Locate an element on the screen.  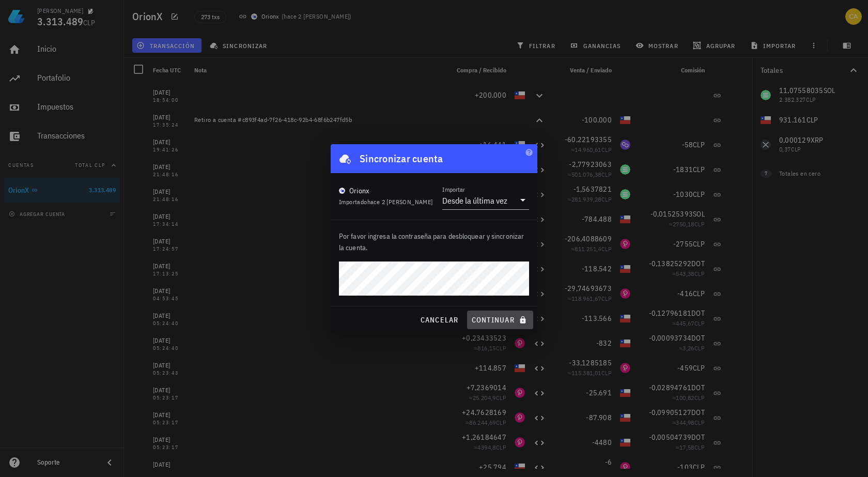
button: continuar is located at coordinates (500, 320).